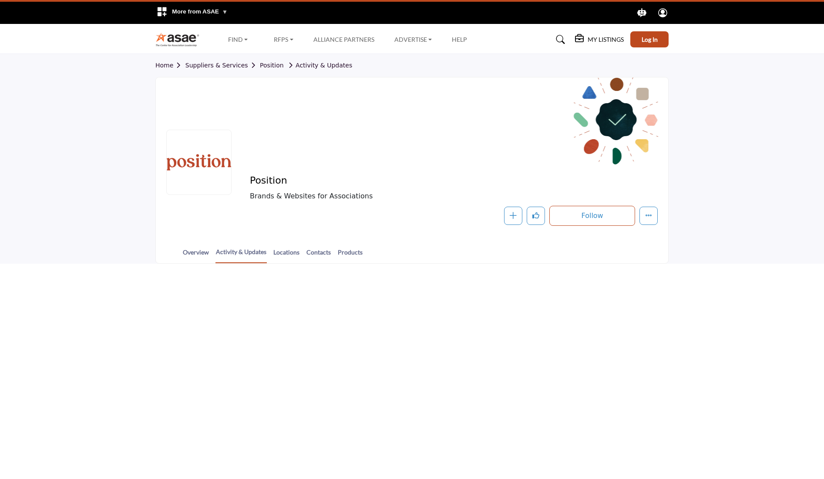 The image size is (824, 479). I want to click on img: site Logo, so click(179, 39).